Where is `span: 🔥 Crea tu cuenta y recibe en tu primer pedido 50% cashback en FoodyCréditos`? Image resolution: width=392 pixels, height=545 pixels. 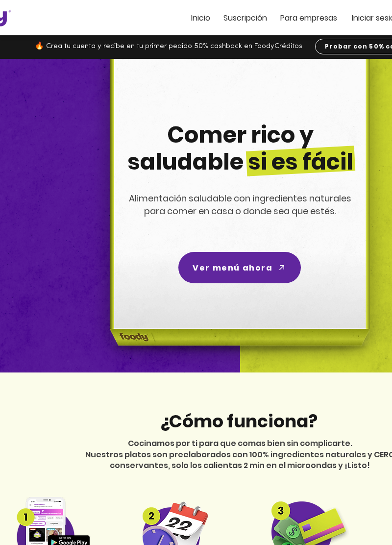
span: 🔥 Crea tu cuenta y recibe en tu primer pedido 50% cashback en FoodyCréditos is located at coordinates (169, 46).